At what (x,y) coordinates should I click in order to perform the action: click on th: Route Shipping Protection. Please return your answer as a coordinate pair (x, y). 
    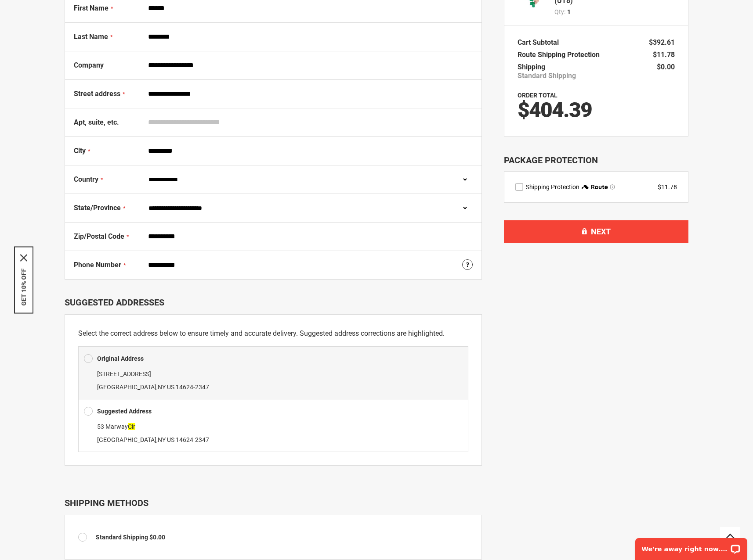
    Looking at the image, I should click on (560, 55).